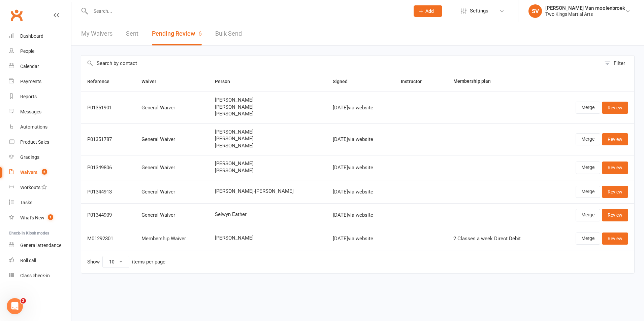 This screenshot has height=321, width=644. What do you see at coordinates (126, 262) in the screenshot?
I see `div: Show` at bounding box center [126, 262].